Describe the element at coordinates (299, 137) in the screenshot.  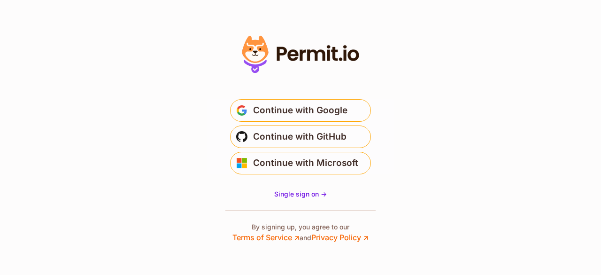
I see `span: Continue with GitHub` at that location.